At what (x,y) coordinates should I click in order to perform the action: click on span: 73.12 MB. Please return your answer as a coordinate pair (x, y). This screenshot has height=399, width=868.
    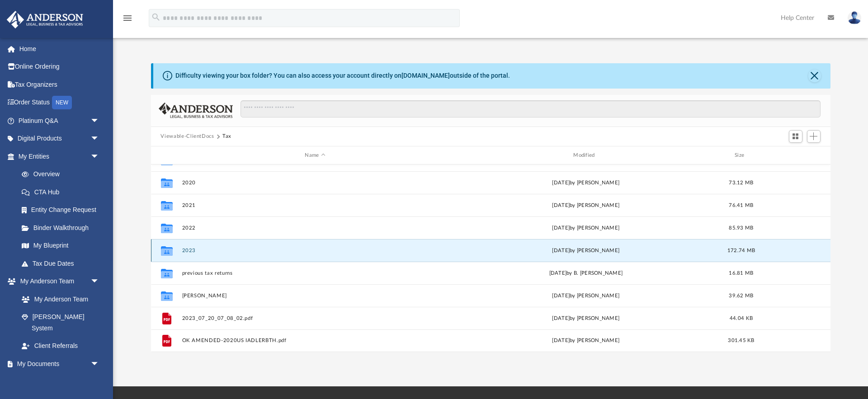
    Looking at the image, I should click on (741, 182).